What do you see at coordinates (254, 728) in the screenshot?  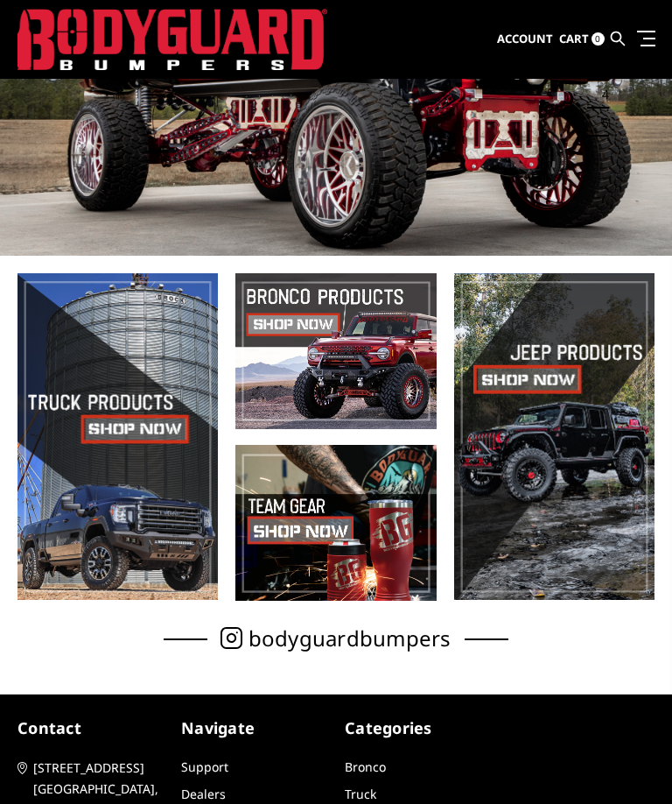 I see `h5: Navigate` at bounding box center [254, 728].